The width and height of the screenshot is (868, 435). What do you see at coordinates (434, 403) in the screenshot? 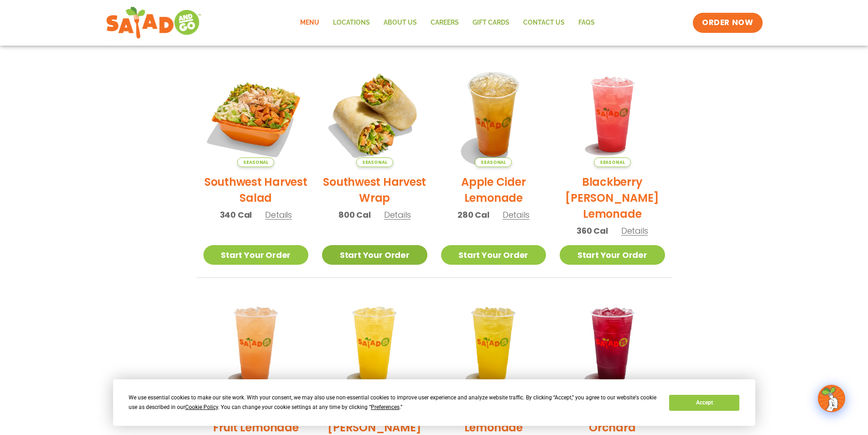
I see `div: Cookie Consent Prompt` at bounding box center [434, 403].